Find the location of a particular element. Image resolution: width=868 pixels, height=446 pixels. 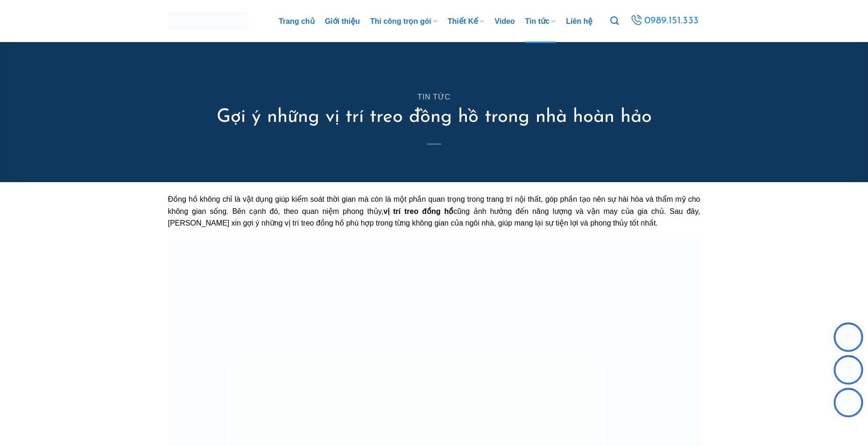

a: 0989.151.333 is located at coordinates (664, 21).